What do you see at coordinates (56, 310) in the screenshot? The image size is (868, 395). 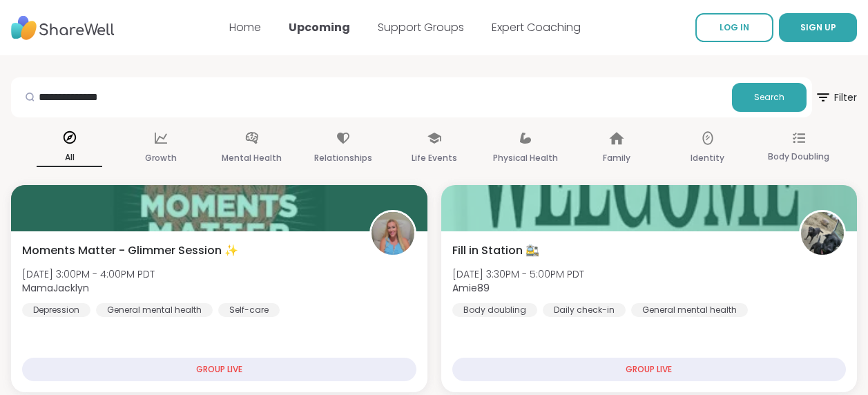 I see `div: Depression` at bounding box center [56, 310].